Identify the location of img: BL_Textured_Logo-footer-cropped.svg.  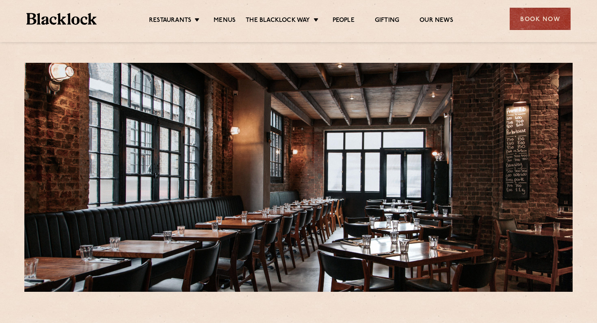
(61, 19).